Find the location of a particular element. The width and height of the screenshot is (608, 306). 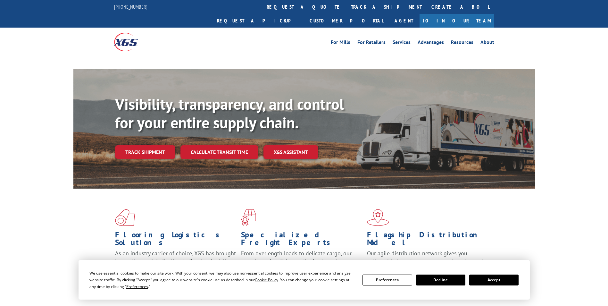

a: Calculate transit time is located at coordinates (219, 152).